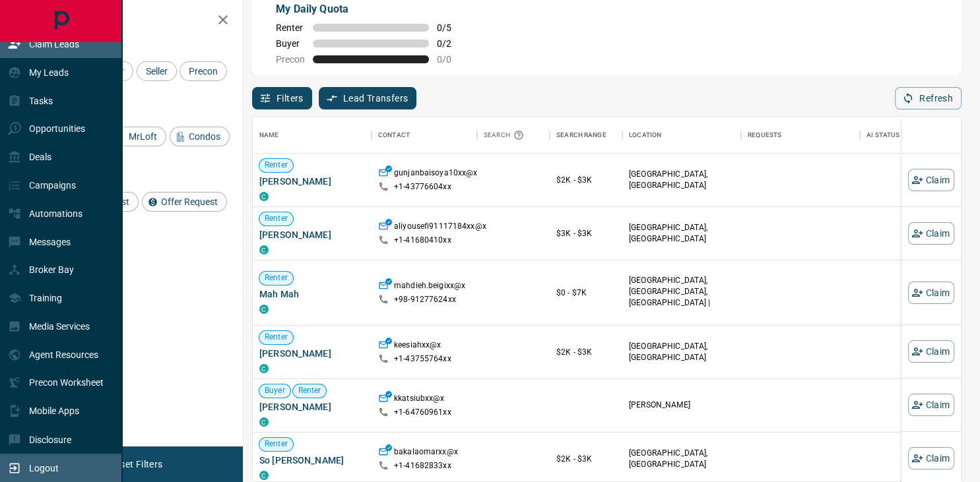 This screenshot has width=980, height=482. Describe the element at coordinates (422, 187) in the screenshot. I see `p: +1- 43776604xx` at that location.